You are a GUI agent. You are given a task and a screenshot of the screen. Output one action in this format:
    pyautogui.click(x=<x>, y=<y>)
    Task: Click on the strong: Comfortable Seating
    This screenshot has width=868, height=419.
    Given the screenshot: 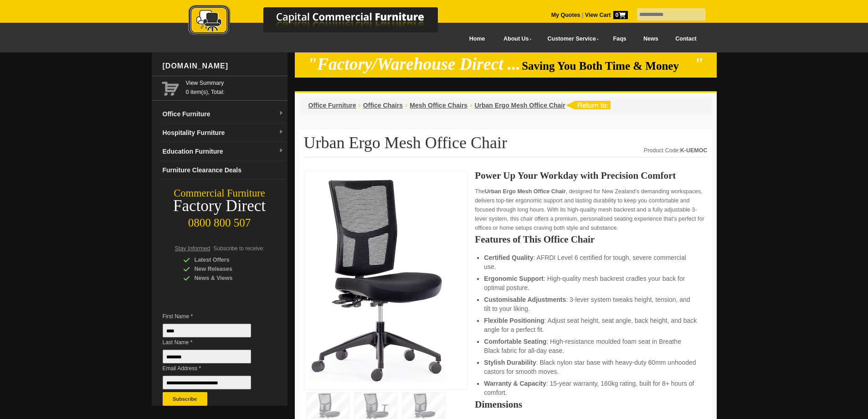 What is the action you would take?
    pyautogui.click(x=515, y=341)
    